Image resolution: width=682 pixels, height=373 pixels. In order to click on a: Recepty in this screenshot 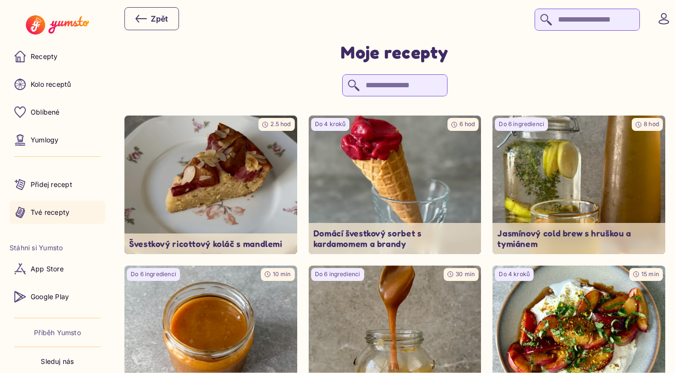, I will do `click(57, 57)`.